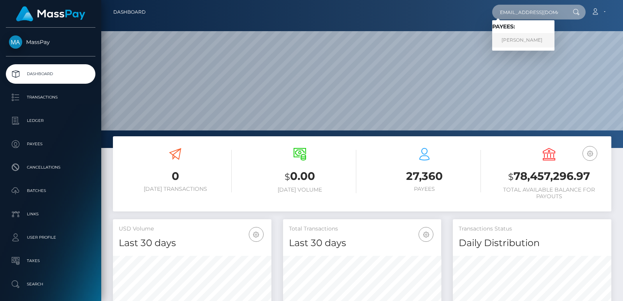 This screenshot has width=623, height=301. I want to click on h6: Payees:, so click(523, 26).